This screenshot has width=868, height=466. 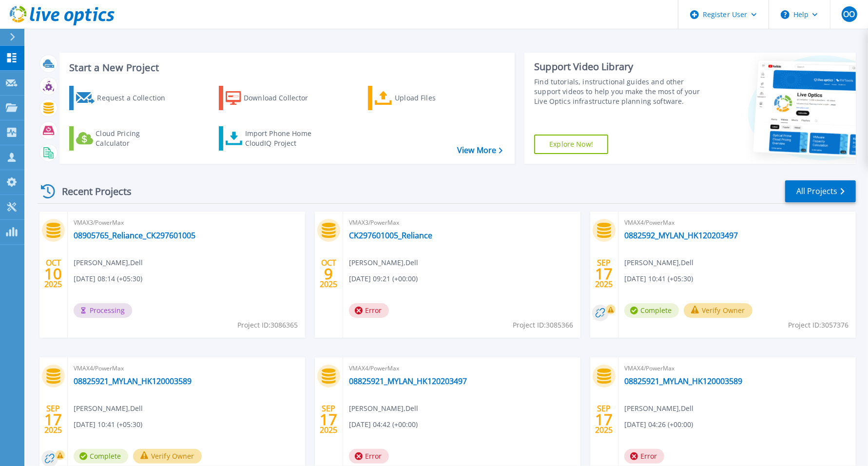 I want to click on a: Request a Collection, so click(x=123, y=98).